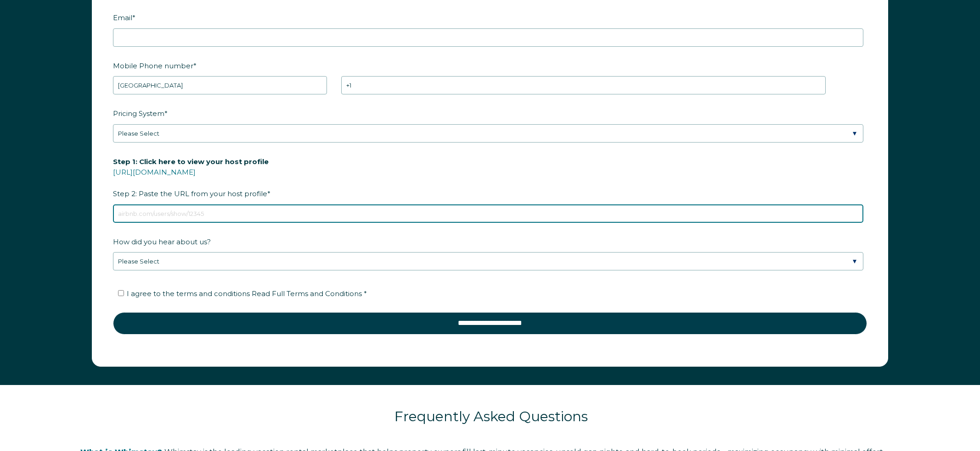  What do you see at coordinates (190, 161) in the screenshot?
I see `span: Step 1: Click here to view your host profile` at bounding box center [190, 161].